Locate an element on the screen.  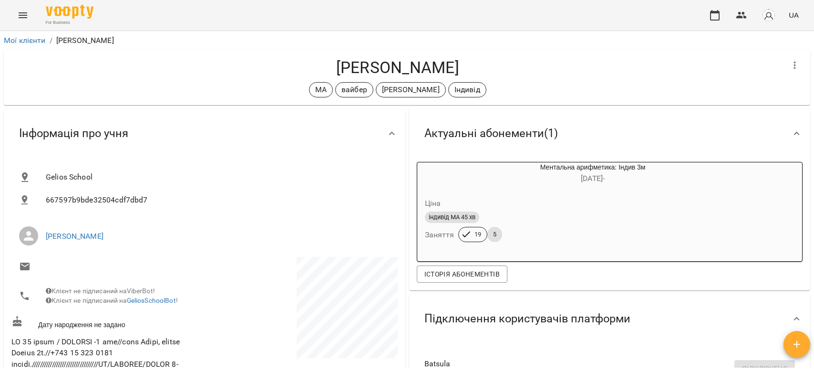
div: Актуальні абонементи(1) is located at coordinates (610, 133).